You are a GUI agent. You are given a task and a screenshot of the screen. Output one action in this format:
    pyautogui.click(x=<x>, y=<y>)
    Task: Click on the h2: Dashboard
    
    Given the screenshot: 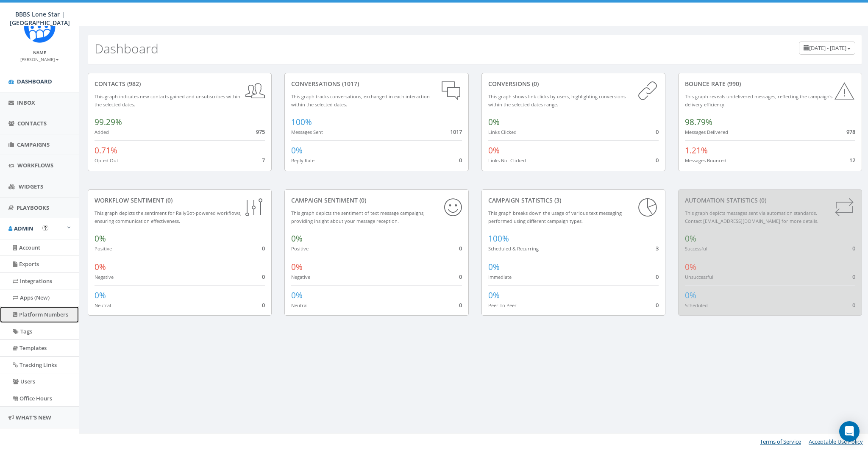 What is the action you would take?
    pyautogui.click(x=127, y=48)
    